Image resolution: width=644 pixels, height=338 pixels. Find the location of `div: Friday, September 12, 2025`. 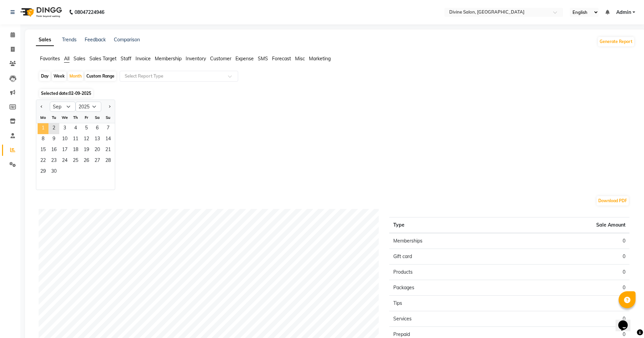

div: Friday, September 12, 2025 is located at coordinates (86, 140).